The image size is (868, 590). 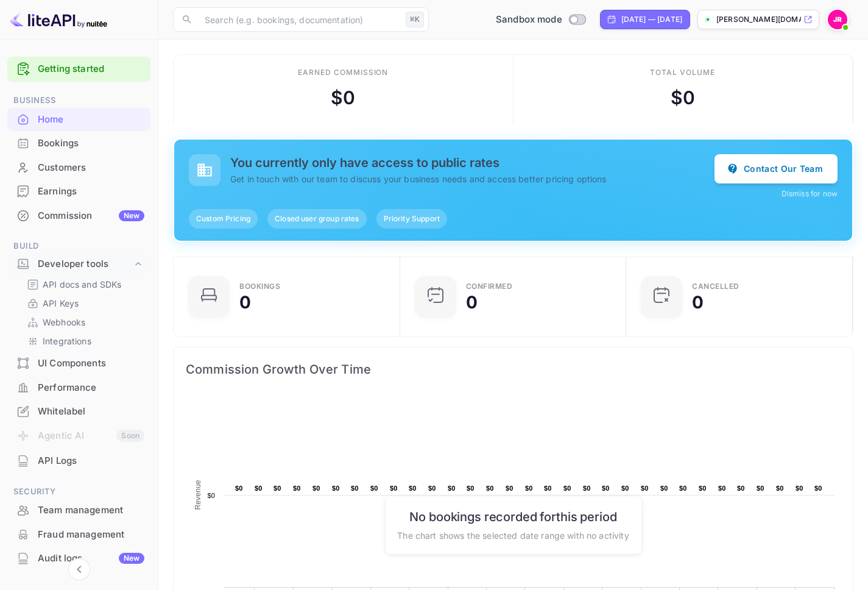 I want to click on p: API docs and SDKs, so click(x=82, y=284).